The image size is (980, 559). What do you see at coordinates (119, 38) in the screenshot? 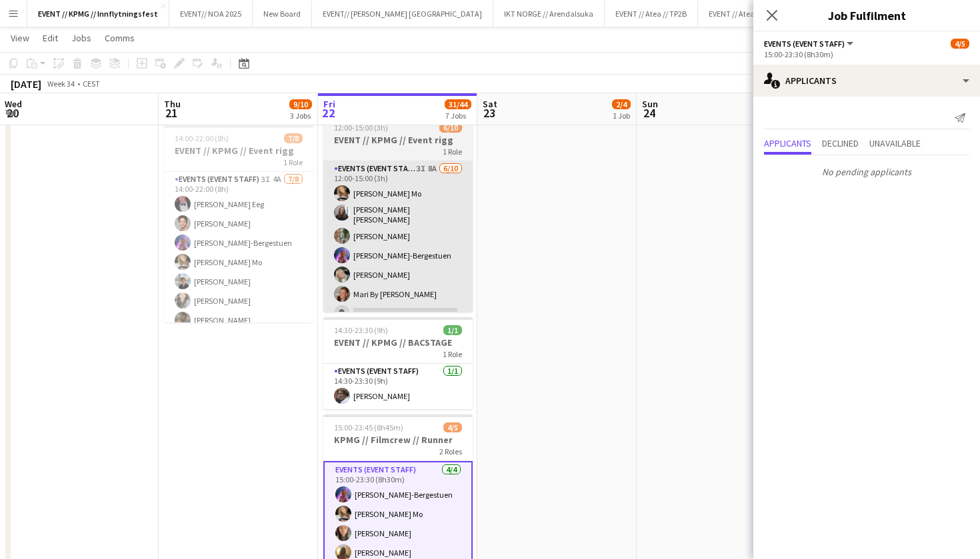
I see `span: Comms` at bounding box center [119, 38].